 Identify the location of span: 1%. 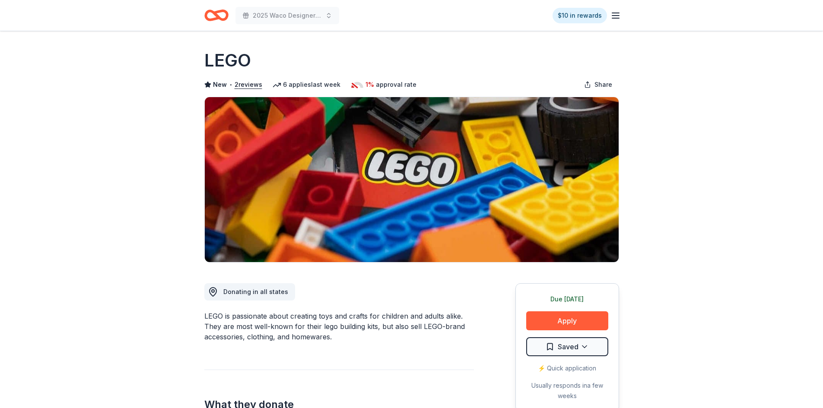
(370, 85).